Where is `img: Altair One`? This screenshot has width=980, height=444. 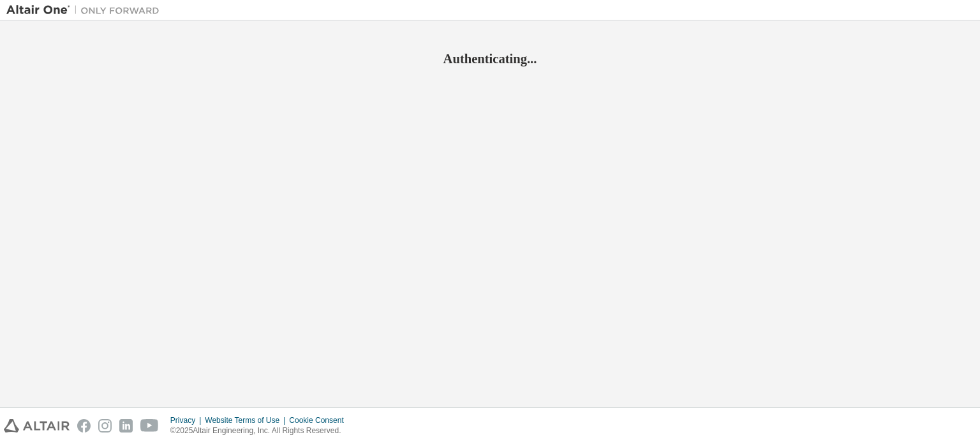 img: Altair One is located at coordinates (86, 10).